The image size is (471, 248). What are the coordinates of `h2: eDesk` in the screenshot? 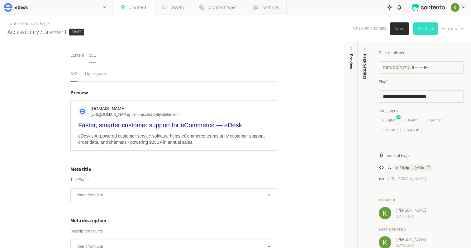 It's located at (21, 7).